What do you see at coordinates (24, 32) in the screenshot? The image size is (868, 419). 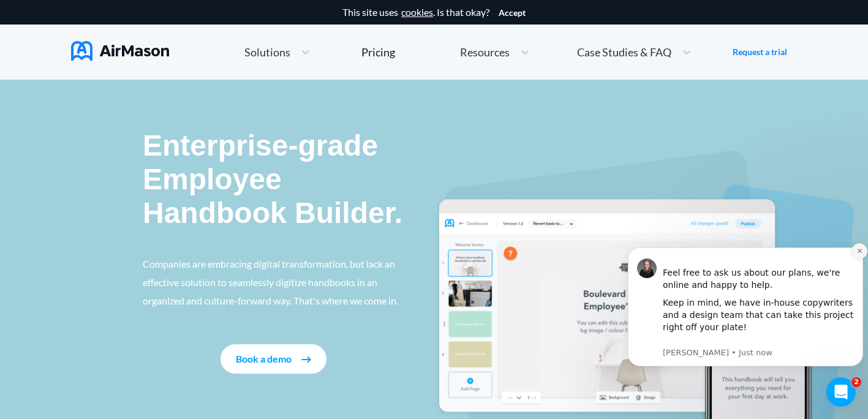 I see `img: Profile image for Holly` at bounding box center [24, 32].